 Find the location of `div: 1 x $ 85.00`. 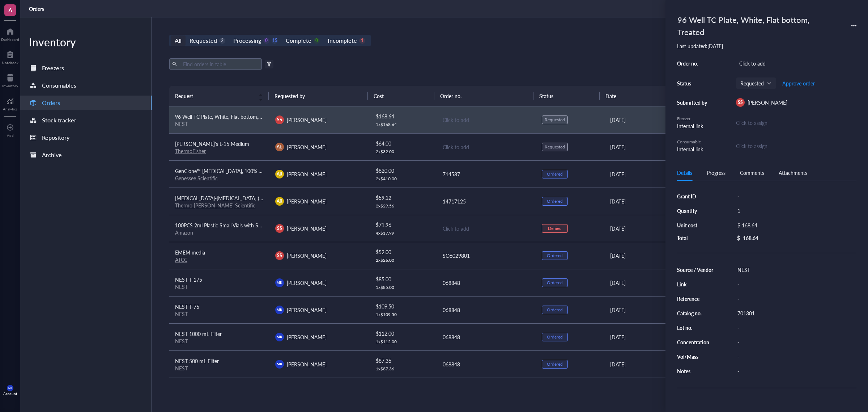

div: 1 x $ 85.00 is located at coordinates (403, 288).